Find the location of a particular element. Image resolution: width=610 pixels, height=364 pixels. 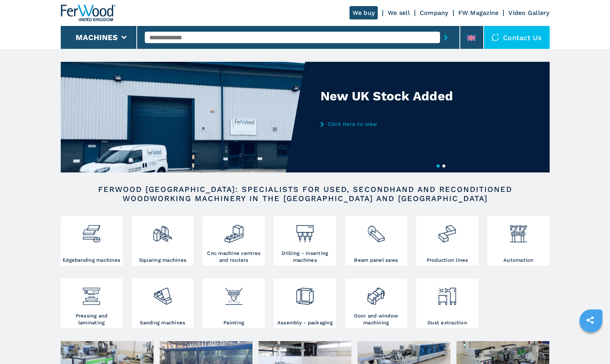

button: Machines is located at coordinates (97, 37).